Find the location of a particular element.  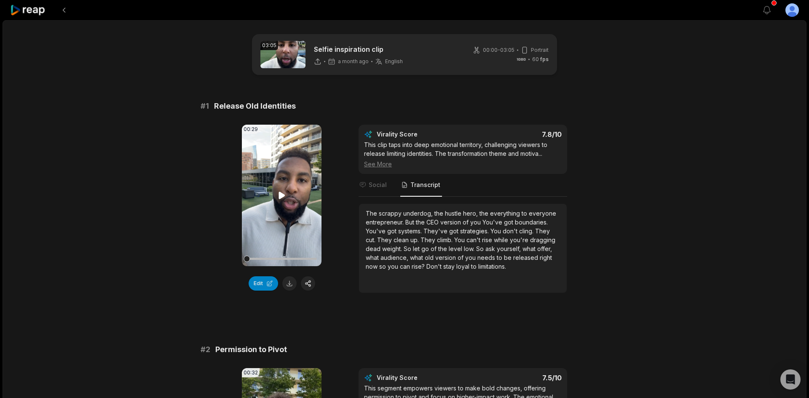

span: strategies. is located at coordinates (475, 231).